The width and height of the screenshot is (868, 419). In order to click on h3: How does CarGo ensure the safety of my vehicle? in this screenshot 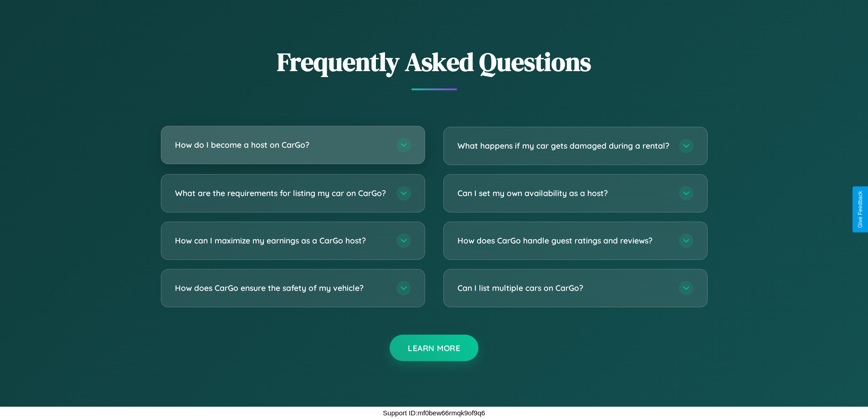, I will do `click(281, 287)`.